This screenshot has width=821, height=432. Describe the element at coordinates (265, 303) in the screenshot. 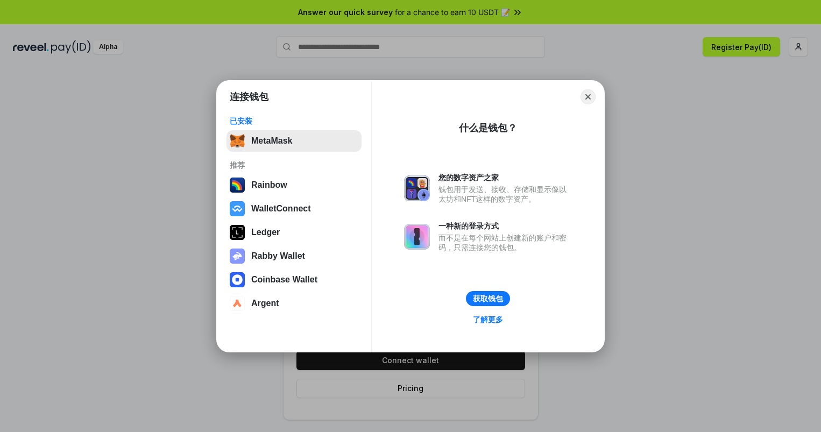

I see `div: Argent` at that location.